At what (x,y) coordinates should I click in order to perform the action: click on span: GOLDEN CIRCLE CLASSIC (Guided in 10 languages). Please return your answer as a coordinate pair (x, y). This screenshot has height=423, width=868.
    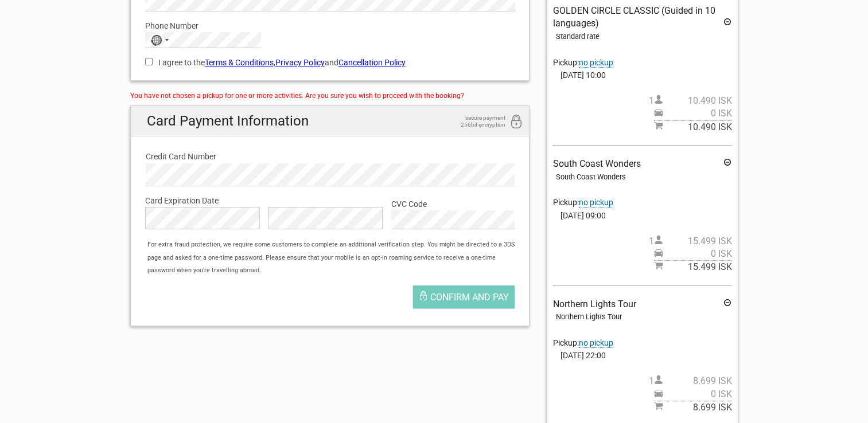
    Looking at the image, I should click on (633, 16).